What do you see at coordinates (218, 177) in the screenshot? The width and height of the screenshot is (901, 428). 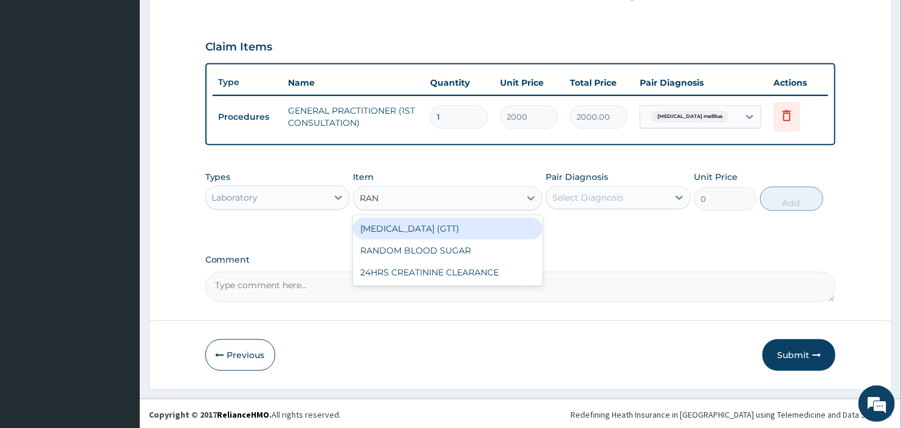 I see `label: Types` at bounding box center [218, 177].